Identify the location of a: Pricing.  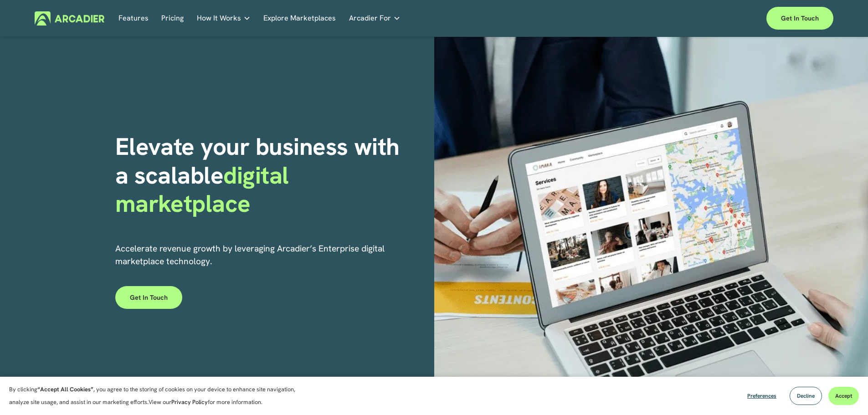
(172, 18).